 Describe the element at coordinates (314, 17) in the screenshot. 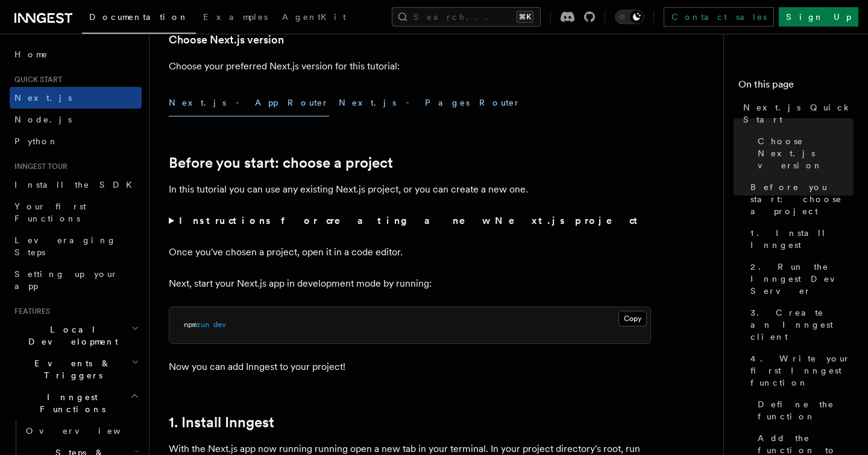

I see `span: AgentKit` at that location.